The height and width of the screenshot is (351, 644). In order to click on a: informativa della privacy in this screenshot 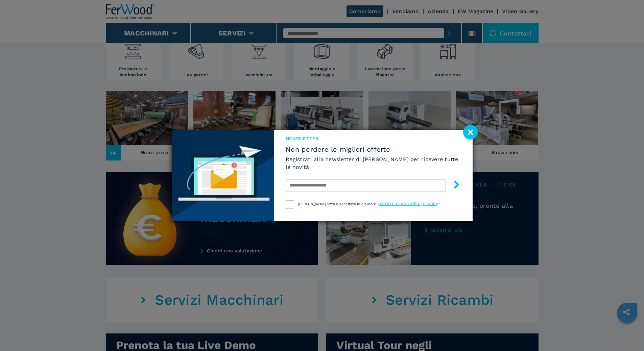, I will do `click(408, 204)`.